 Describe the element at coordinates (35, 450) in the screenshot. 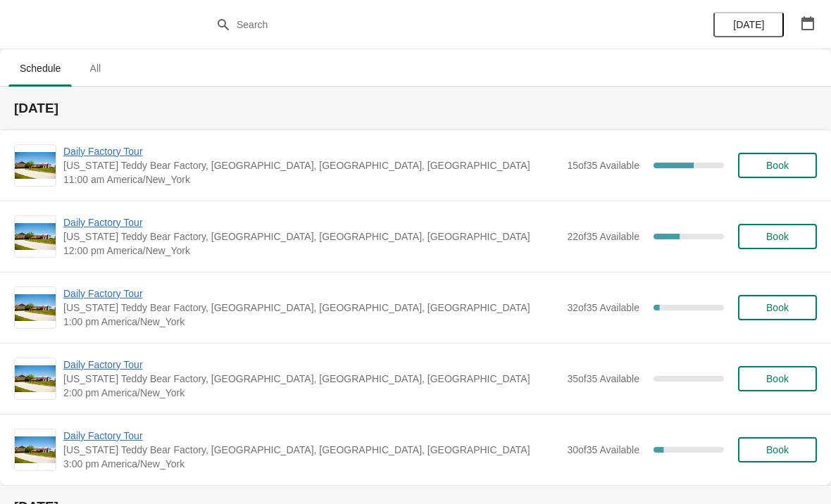

I see `img: Daily Factory Tour | Vermont Teddy Bear Factory, Shelburne Road, Shelburne, VT, USA | 3:00 pm Ame...` at that location.